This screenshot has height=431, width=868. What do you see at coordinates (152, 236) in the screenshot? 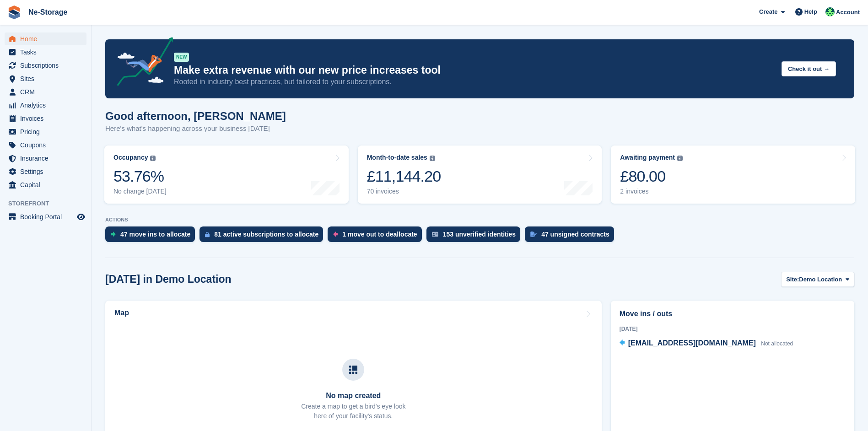
I see `a: 47 move ins to allocate` at bounding box center [152, 236].